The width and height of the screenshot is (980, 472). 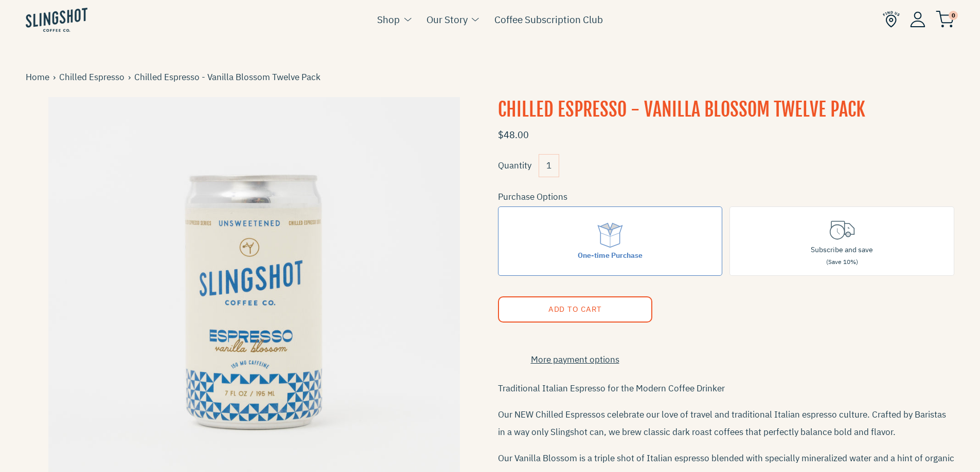 What do you see at coordinates (388, 19) in the screenshot?
I see `a: Shop` at bounding box center [388, 19].